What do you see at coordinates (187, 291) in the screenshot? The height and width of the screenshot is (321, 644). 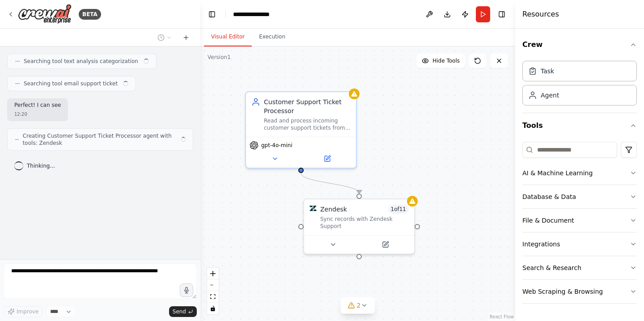 I see `button: Click to speak your automation idea` at bounding box center [187, 291].